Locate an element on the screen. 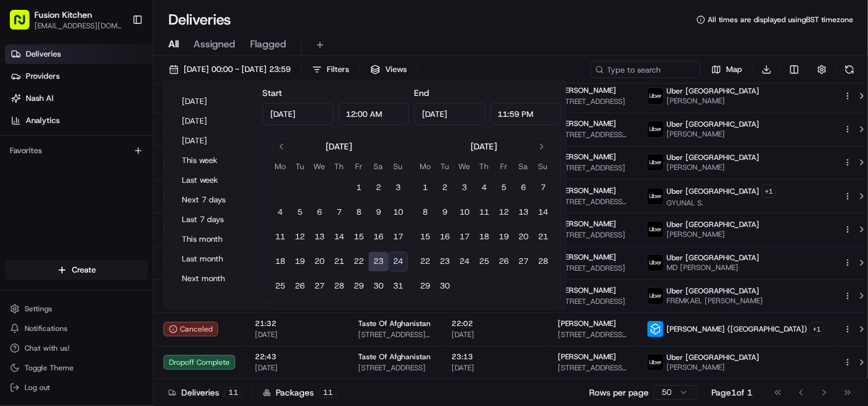  th: Saturday is located at coordinates (378, 166).